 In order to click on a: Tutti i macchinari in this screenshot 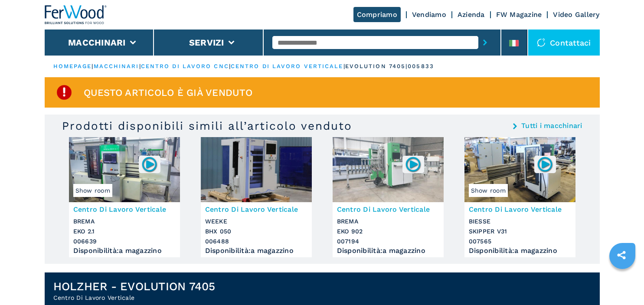, I will do `click(552, 126)`.